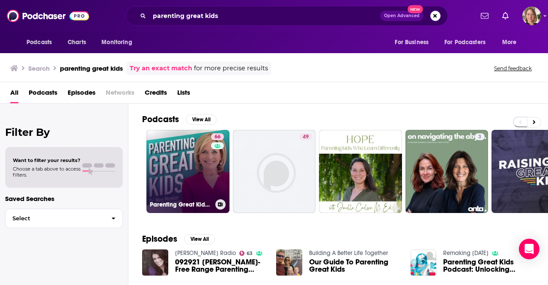  What do you see at coordinates (39, 68) in the screenshot?
I see `h3: Search` at bounding box center [39, 68].